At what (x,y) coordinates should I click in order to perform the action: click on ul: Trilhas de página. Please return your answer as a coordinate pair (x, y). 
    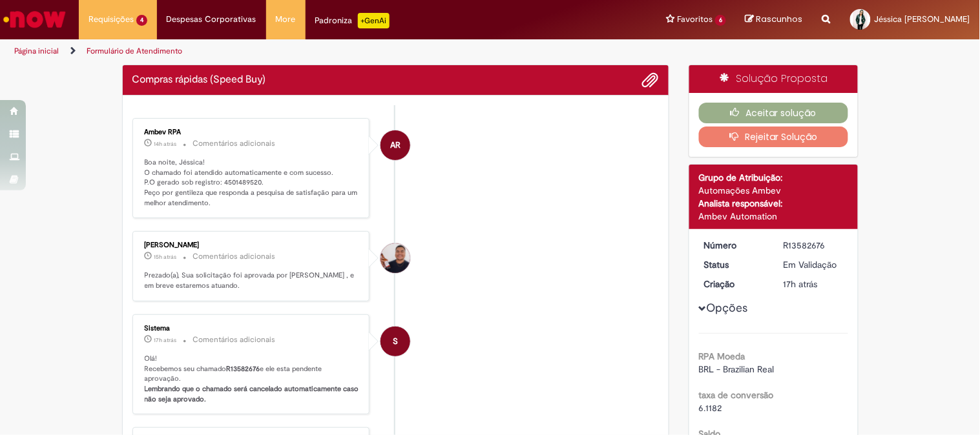
    Looking at the image, I should click on (326, 51).